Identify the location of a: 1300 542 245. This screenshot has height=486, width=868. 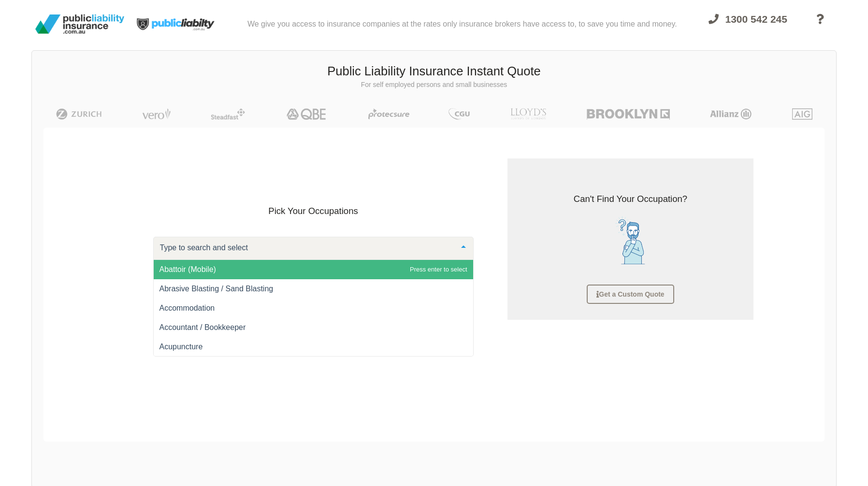
(748, 26).